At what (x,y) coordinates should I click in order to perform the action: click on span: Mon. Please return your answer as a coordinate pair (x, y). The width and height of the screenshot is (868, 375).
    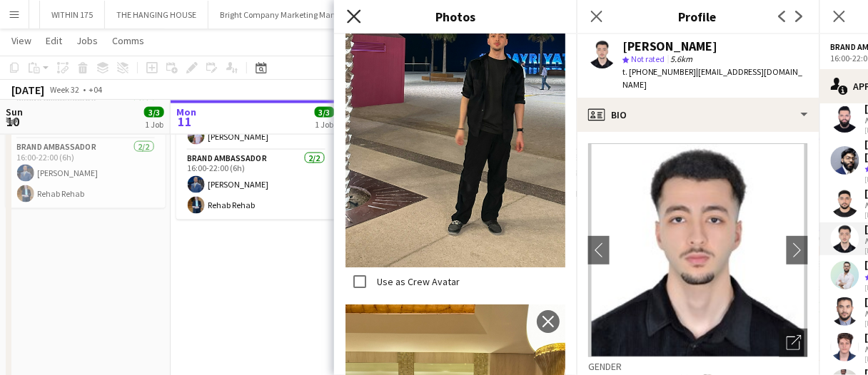
    Looking at the image, I should click on (186, 112).